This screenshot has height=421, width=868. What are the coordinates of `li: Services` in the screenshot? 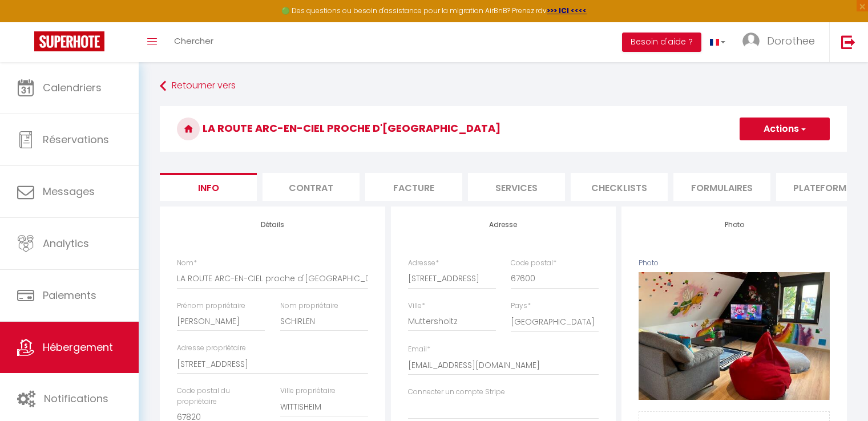 It's located at (517, 186).